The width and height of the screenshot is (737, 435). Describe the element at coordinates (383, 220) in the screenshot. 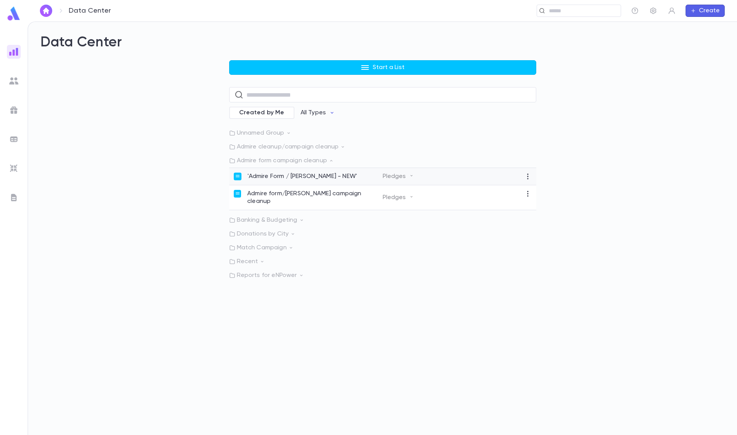

I see `p: Banking & Budgeting` at that location.